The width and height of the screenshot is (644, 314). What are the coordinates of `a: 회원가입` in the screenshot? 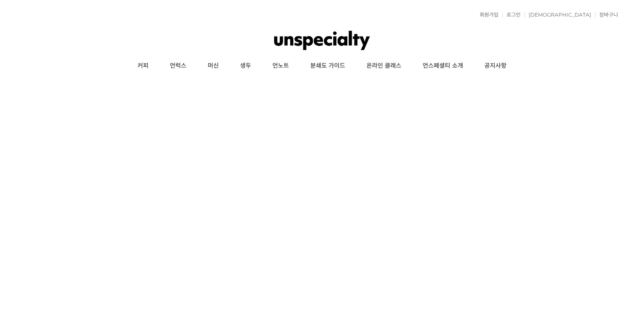 It's located at (487, 15).